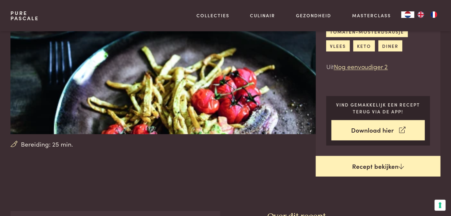  What do you see at coordinates (421, 15) in the screenshot?
I see `a: EN` at bounding box center [421, 15].